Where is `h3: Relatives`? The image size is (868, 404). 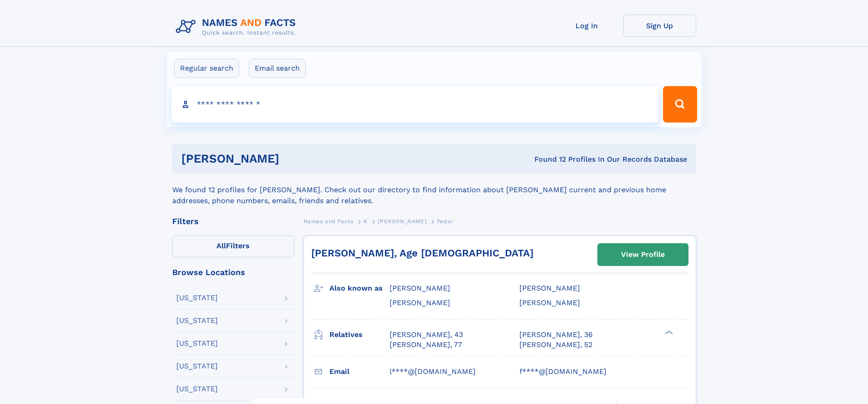
h3: Relatives is located at coordinates (359, 335).